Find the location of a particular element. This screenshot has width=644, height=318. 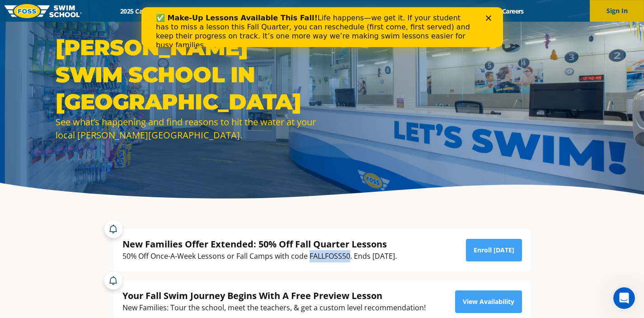

a: Blog is located at coordinates (480, 11).